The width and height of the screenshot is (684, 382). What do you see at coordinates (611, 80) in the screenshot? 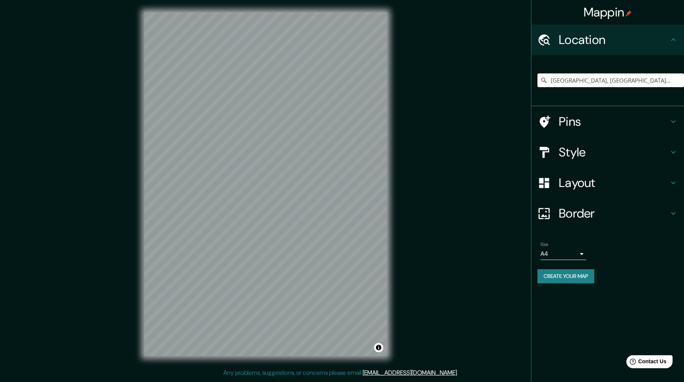
I see `input: Pick your city or area` at bounding box center [611, 80].